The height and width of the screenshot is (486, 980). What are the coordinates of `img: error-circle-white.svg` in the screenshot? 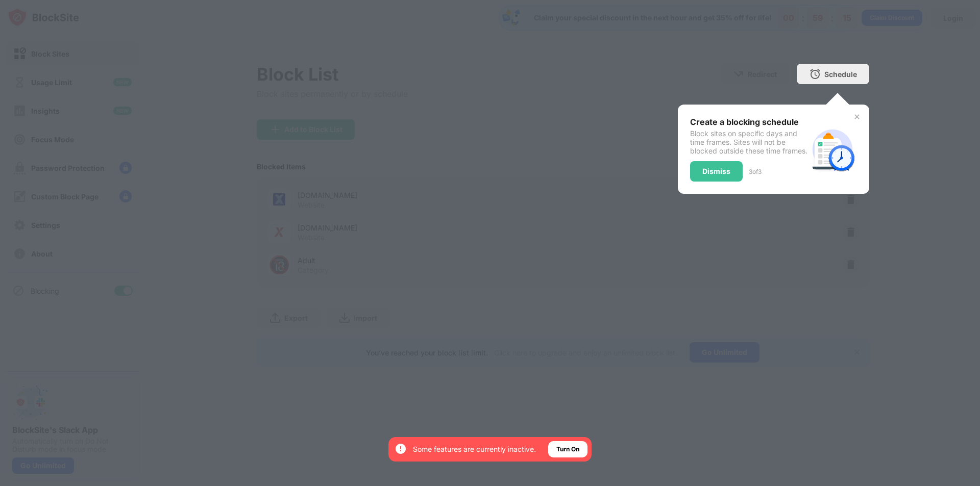 It's located at (400, 449).